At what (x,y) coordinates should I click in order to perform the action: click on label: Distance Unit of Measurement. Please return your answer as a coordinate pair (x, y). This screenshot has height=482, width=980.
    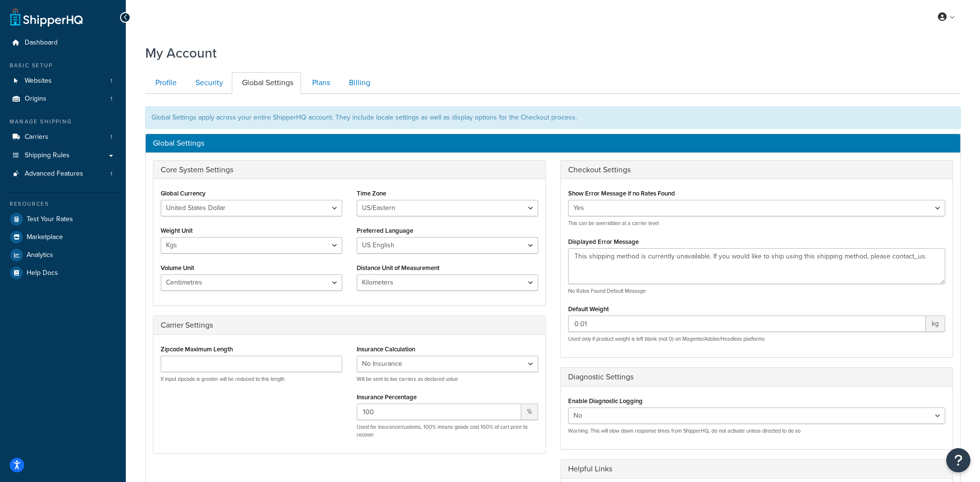
    Looking at the image, I should click on (398, 268).